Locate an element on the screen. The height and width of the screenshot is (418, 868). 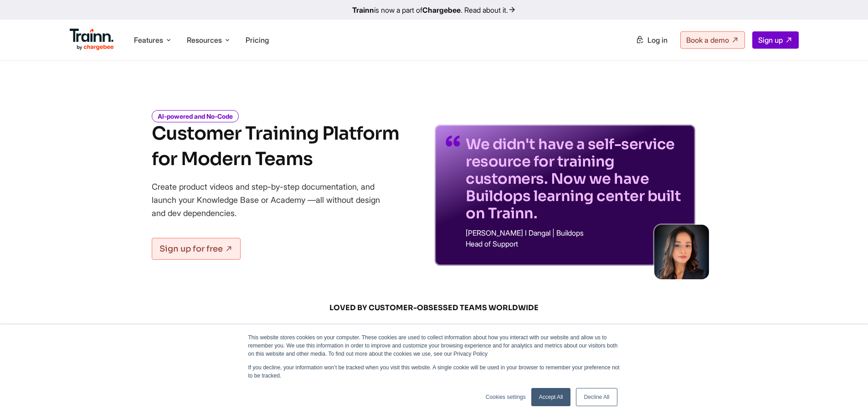
span: Features is located at coordinates (149, 40).